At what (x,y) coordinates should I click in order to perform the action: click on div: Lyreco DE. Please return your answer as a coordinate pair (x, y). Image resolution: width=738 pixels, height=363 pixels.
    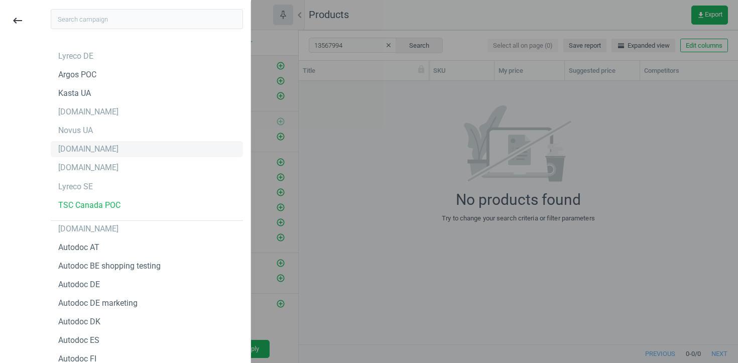
    Looking at the image, I should click on (76, 56).